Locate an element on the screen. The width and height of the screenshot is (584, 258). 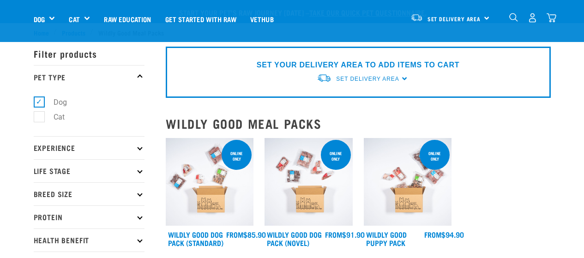
img: Puppy 0 2sec is located at coordinates (408, 182).